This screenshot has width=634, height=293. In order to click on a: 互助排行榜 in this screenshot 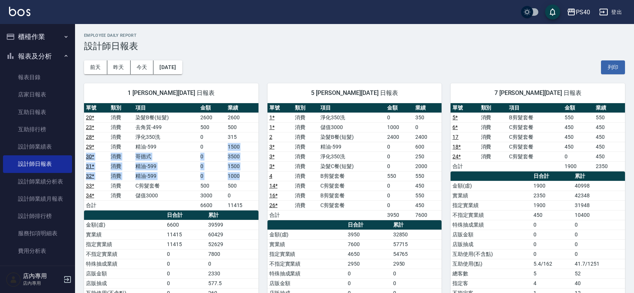, I will do `click(38, 129)`.